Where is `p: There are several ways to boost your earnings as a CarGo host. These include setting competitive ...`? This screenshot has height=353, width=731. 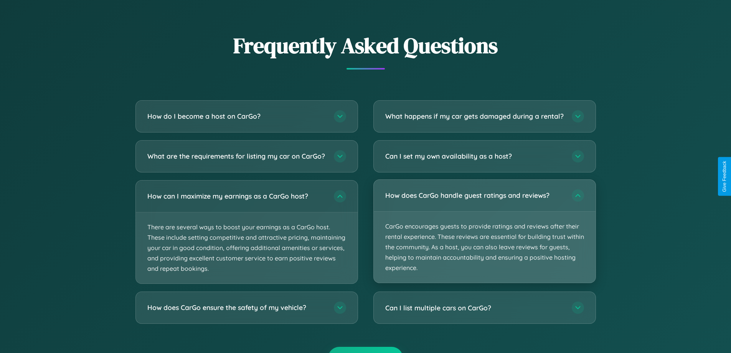
p: There are several ways to boost your earnings as a CarGo host. These include setting competitive ... is located at coordinates (247, 248).